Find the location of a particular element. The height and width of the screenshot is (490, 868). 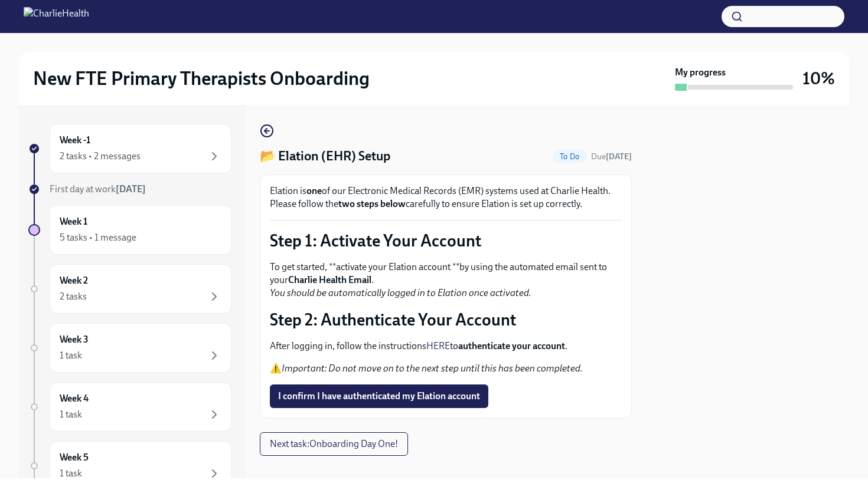

p: To get started, **activate your Elation account **by using the automated email sent to your . is located at coordinates (446, 280).